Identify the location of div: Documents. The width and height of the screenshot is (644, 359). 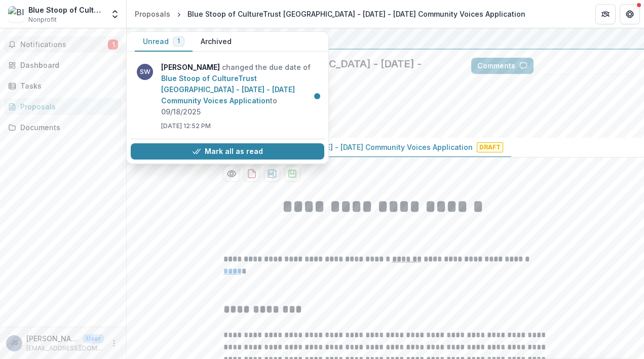
(67, 127).